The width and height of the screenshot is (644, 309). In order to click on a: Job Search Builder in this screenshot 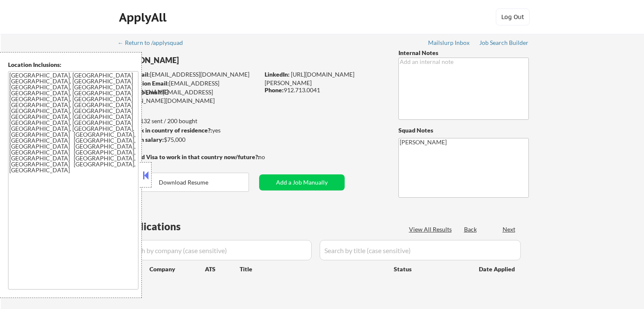, I will do `click(504, 44)`.